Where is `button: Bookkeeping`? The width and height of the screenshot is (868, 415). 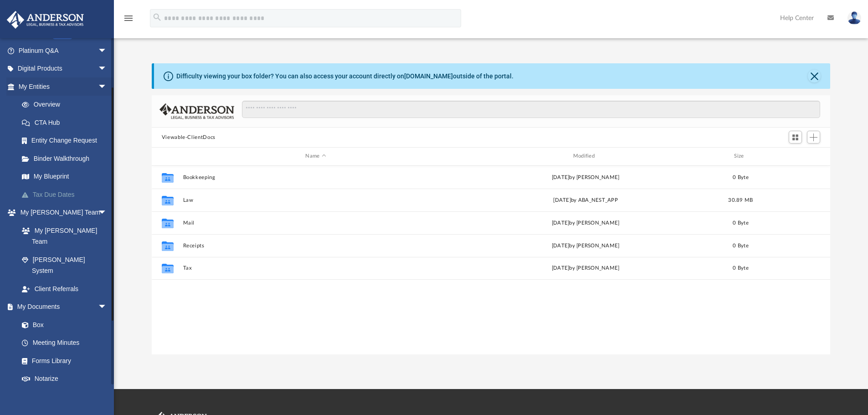
button: Bookkeeping is located at coordinates (316, 177).